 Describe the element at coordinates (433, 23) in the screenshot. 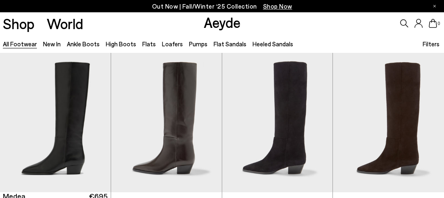

I see `a: 0` at that location.